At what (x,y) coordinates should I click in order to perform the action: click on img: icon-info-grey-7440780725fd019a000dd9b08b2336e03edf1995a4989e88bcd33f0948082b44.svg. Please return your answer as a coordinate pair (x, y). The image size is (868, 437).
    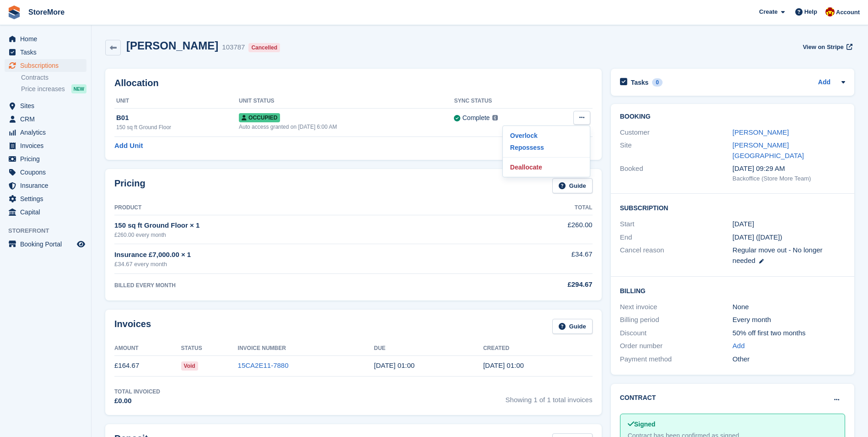
    Looking at the image, I should click on (495, 118).